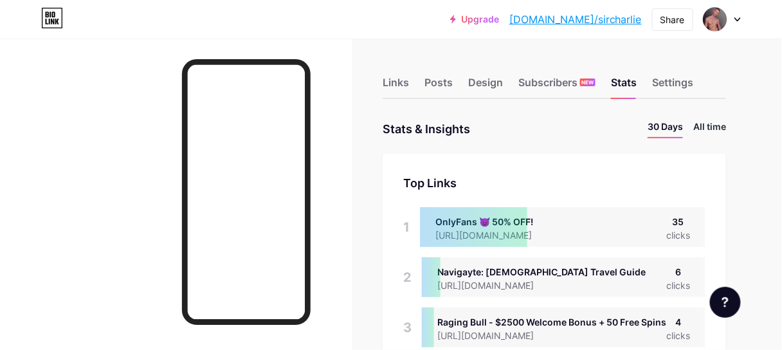 Image resolution: width=782 pixels, height=350 pixels. Describe the element at coordinates (133, 80) in the screenshot. I see `img: tab_keywords_by_traffic_grey.svg` at that location.